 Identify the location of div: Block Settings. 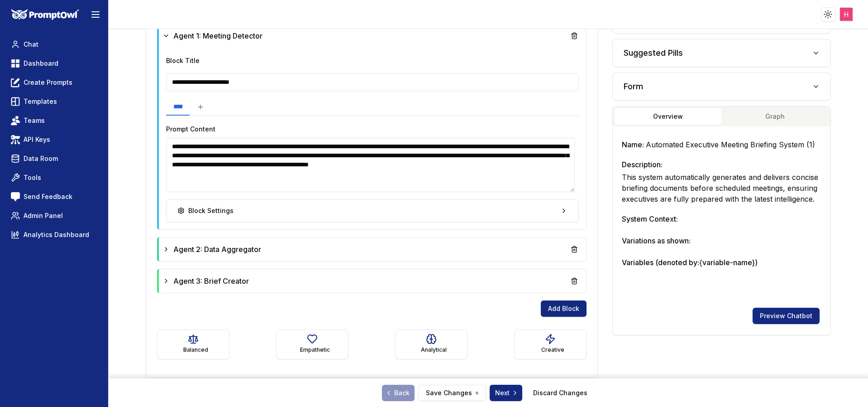
(205, 211).